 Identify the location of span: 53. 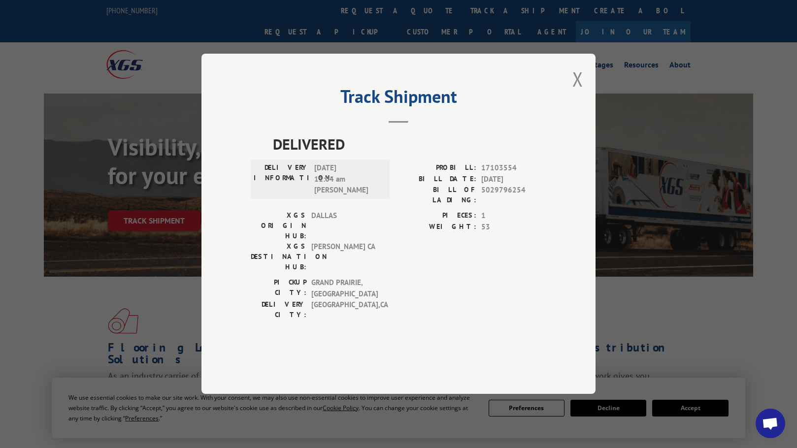
(514, 227).